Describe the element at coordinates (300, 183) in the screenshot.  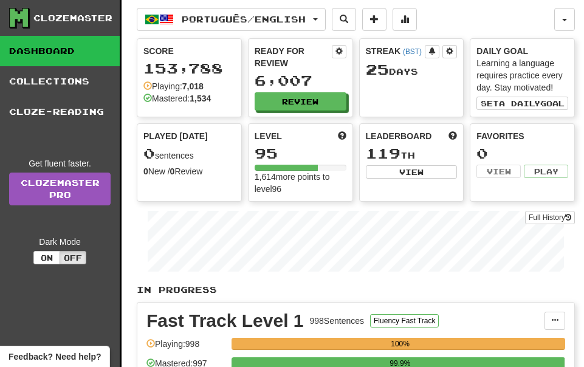
I see `div: 1,614 more points to level 96` at that location.